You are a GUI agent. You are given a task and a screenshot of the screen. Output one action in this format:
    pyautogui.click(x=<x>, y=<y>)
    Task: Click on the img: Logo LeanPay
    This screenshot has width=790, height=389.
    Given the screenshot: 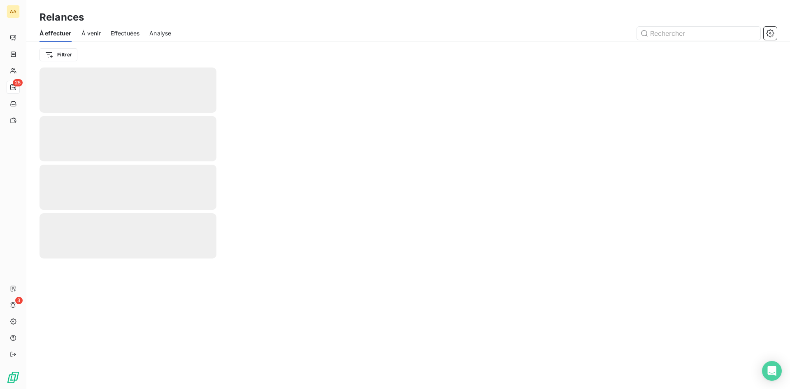 What is the action you would take?
    pyautogui.click(x=13, y=377)
    